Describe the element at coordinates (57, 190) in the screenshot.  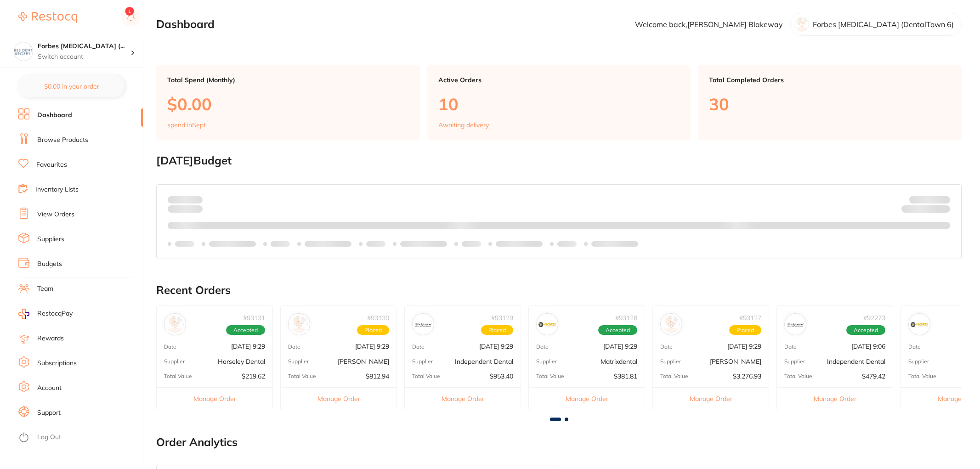
I see `a: Inventory Lists` at that location.